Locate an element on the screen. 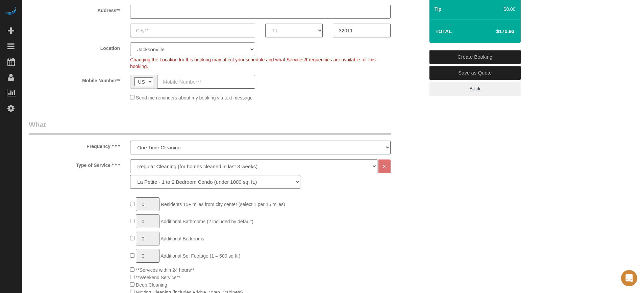  span: Additional Sq. Footage (1 = 500 sq ft.) is located at coordinates (201, 256).